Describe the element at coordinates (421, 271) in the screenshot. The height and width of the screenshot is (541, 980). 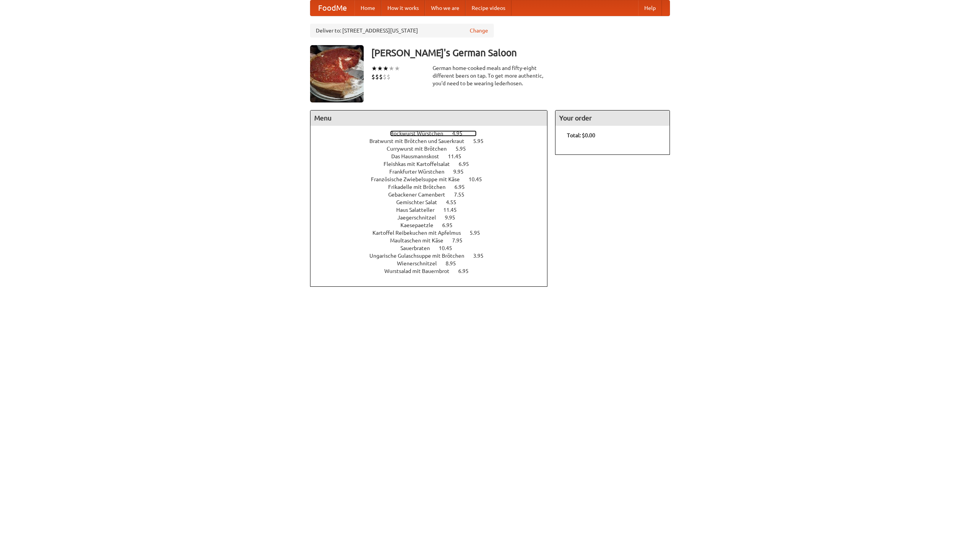
I see `span: Wurstsalad mit Bauernbrot` at that location.